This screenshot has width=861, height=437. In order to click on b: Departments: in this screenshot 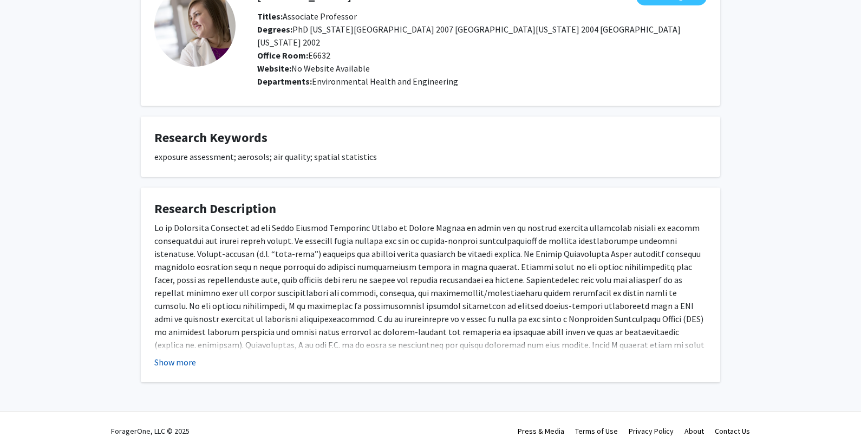, I will do `click(284, 81)`.